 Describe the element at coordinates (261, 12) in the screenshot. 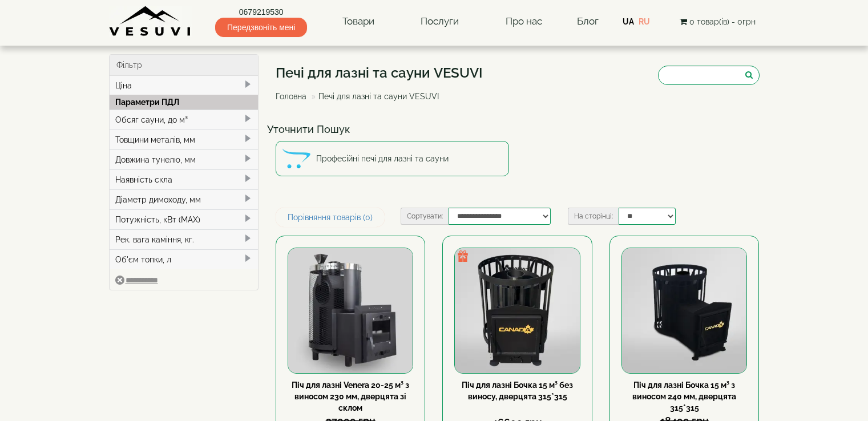

I see `a: 0679219530` at that location.